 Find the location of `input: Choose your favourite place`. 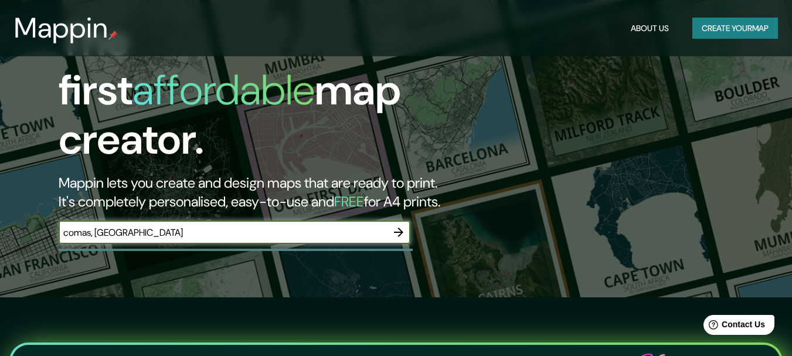

input: Choose your favourite place is located at coordinates (223, 232).